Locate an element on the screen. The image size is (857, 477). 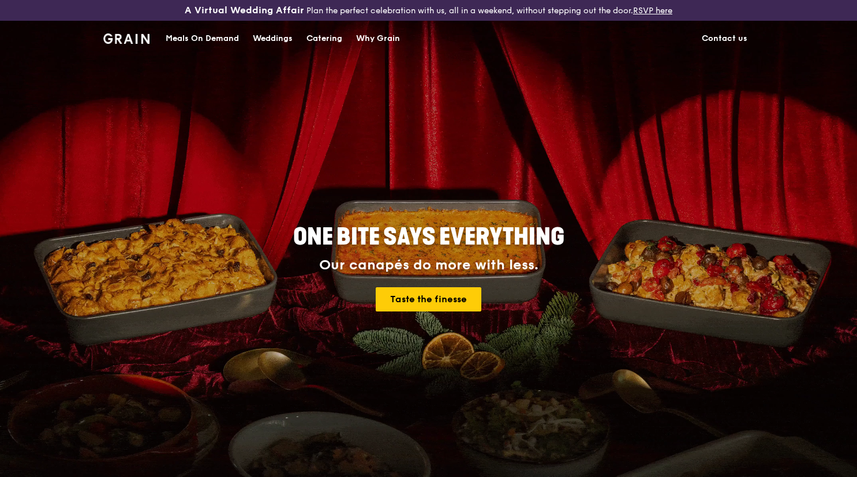
img: Grain is located at coordinates (126, 39).